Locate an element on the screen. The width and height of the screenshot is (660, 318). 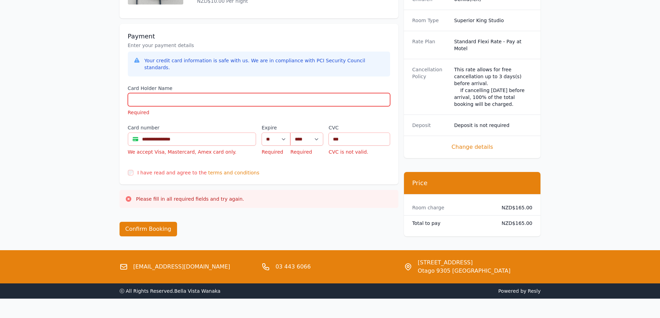
dt: Room charge is located at coordinates (451, 208).